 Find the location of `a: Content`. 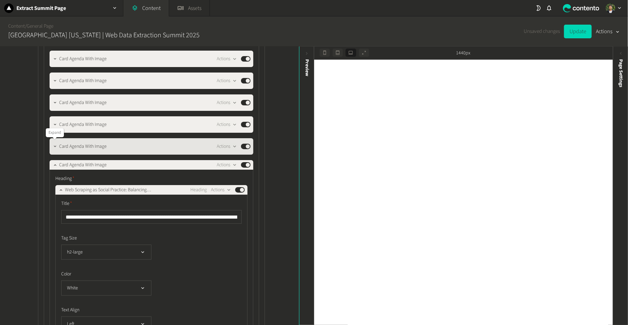

a: Content is located at coordinates (16, 26).